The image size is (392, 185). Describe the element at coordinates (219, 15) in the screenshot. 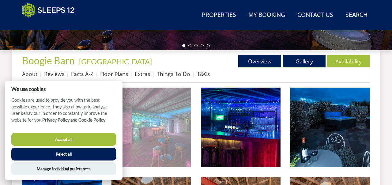

I see `a: Properties` at that location.